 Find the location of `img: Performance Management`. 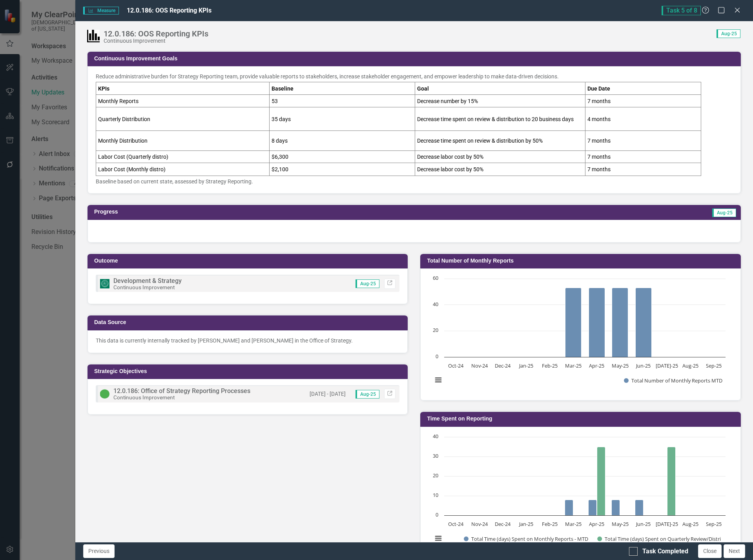

img: Performance Management is located at coordinates (93, 36).